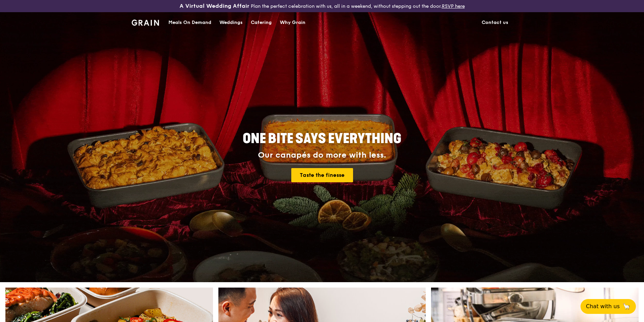 Image resolution: width=644 pixels, height=322 pixels. What do you see at coordinates (293, 23) in the screenshot?
I see `a: Why Grain` at bounding box center [293, 23].